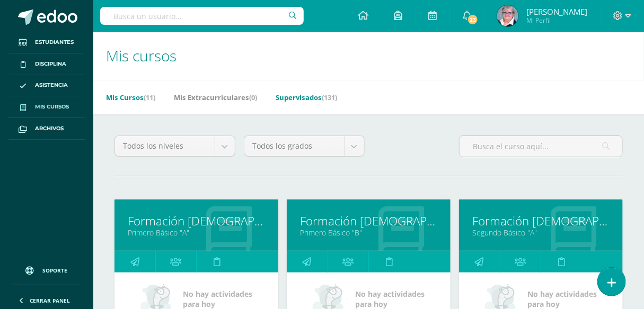 The image size is (644, 309). What do you see at coordinates (47, 86) in the screenshot?
I see `a: Asistencia` at bounding box center [47, 86].